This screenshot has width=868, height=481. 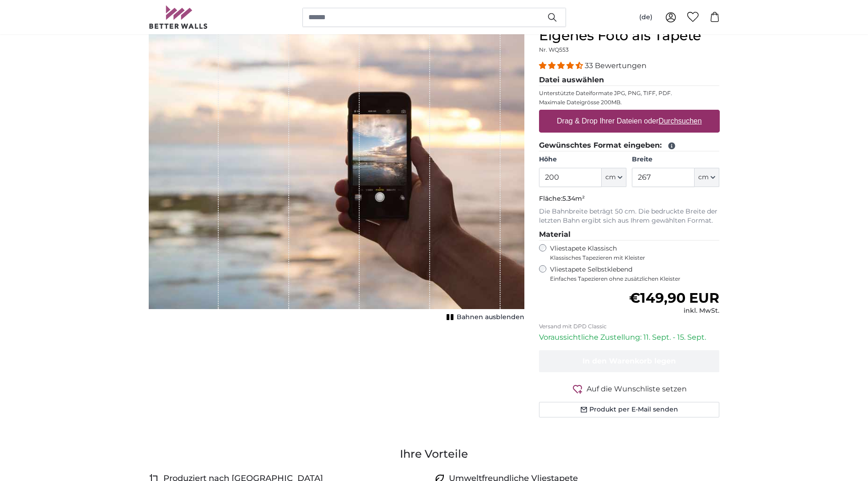 I want to click on span: 33 Bewertungen, so click(x=615, y=66).